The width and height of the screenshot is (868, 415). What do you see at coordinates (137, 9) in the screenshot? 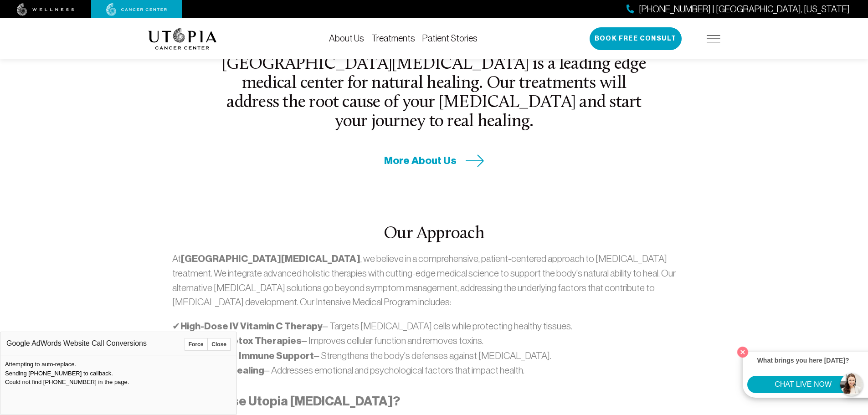
I see `img: cancer center` at bounding box center [137, 9].